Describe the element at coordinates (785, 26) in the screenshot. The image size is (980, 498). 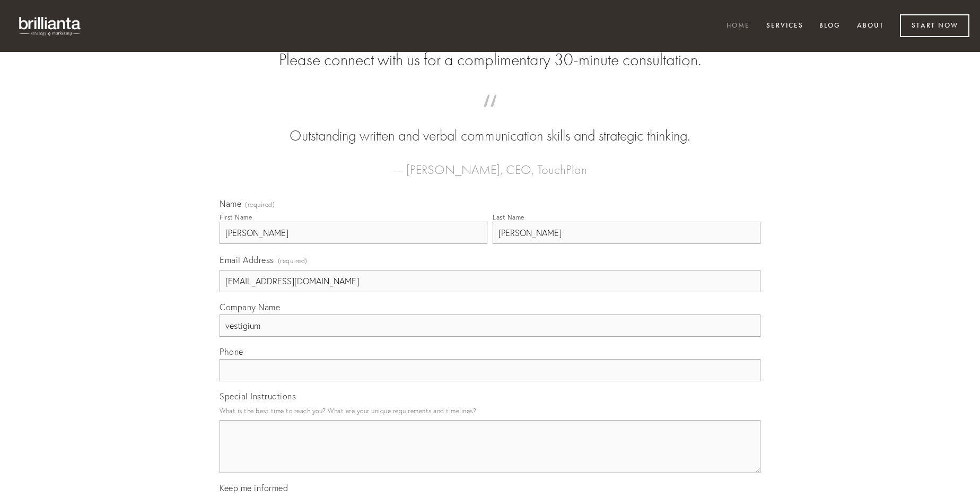
I see `a: Services` at that location.